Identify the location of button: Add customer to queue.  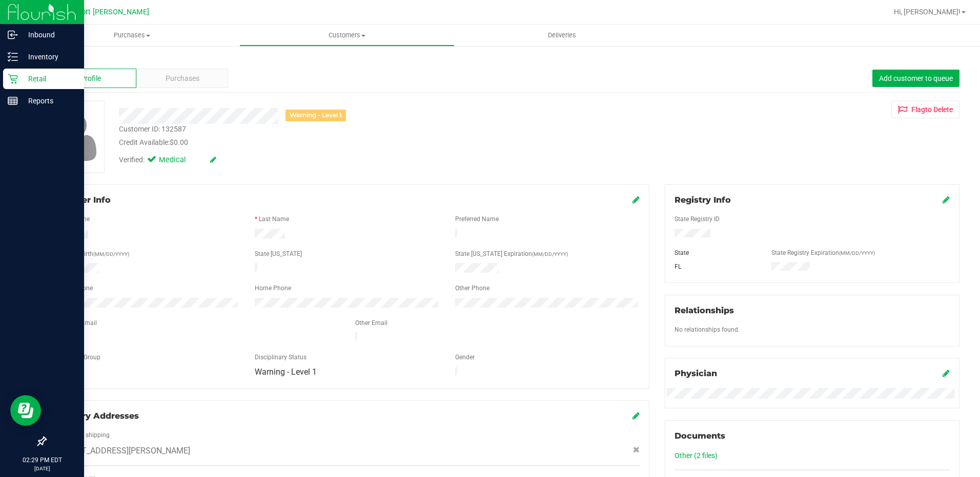
(916, 78).